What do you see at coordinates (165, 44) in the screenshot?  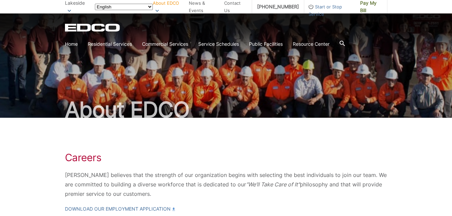 I see `a: Commercial Services` at bounding box center [165, 44].